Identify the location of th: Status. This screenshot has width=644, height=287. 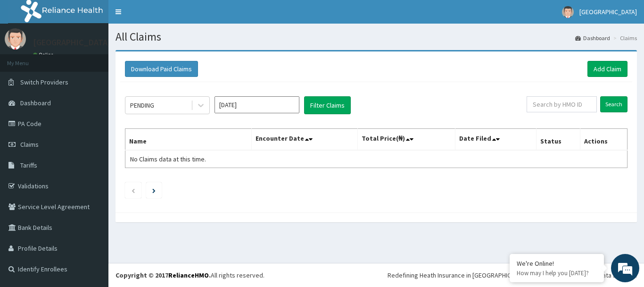
(558, 140).